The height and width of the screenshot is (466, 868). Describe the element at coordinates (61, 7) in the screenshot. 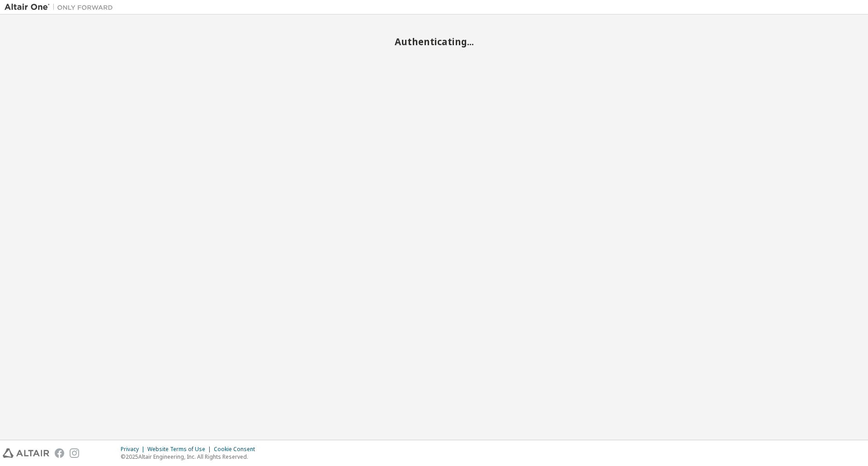

I see `img: Altair One` at that location.